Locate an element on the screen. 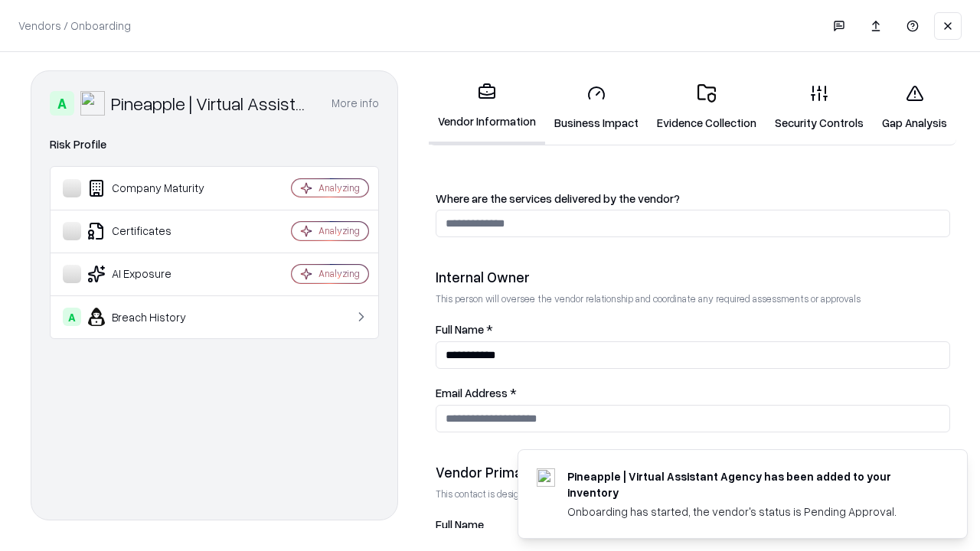 The image size is (980, 551). div: Pineapple | Virtual Assistant Agency is located at coordinates (212, 104).